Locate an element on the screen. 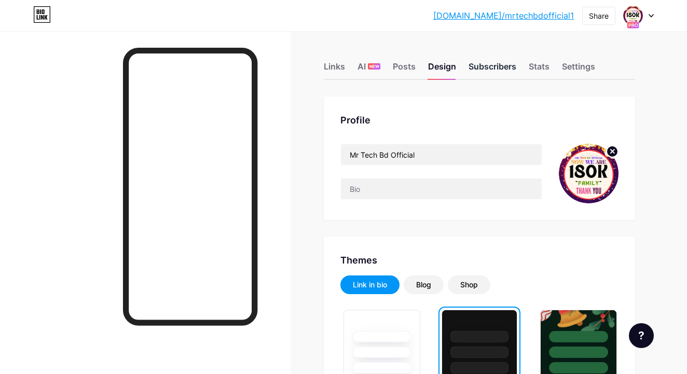 This screenshot has height=374, width=687. div: Blog is located at coordinates (424, 285).